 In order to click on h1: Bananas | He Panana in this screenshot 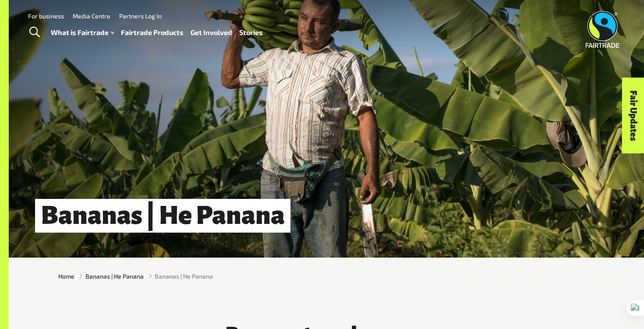, I will do `click(163, 216)`.